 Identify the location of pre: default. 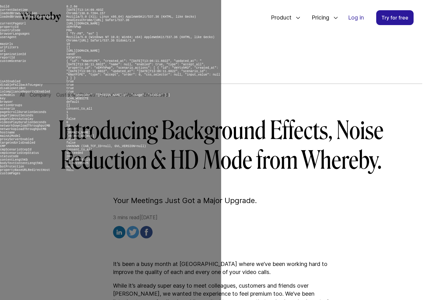
(73, 102).